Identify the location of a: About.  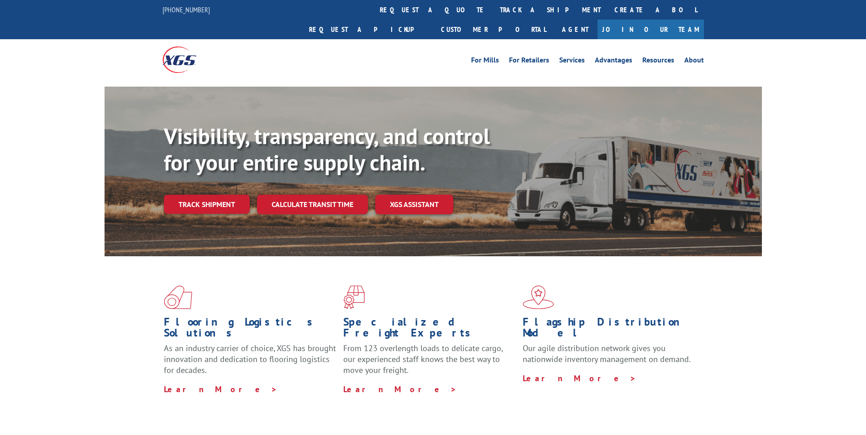
(694, 62).